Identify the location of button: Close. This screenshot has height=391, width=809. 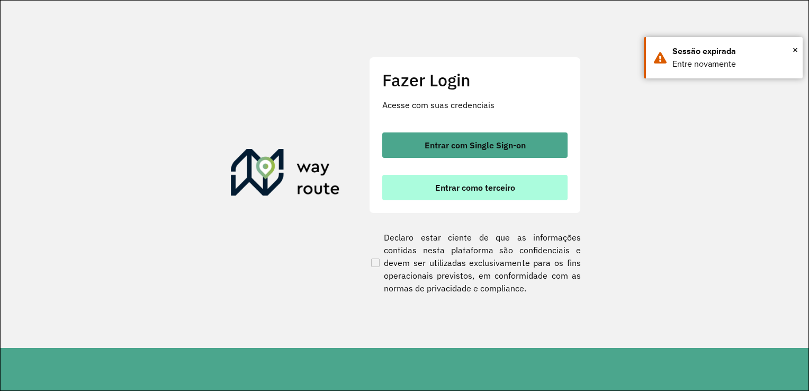
(795, 50).